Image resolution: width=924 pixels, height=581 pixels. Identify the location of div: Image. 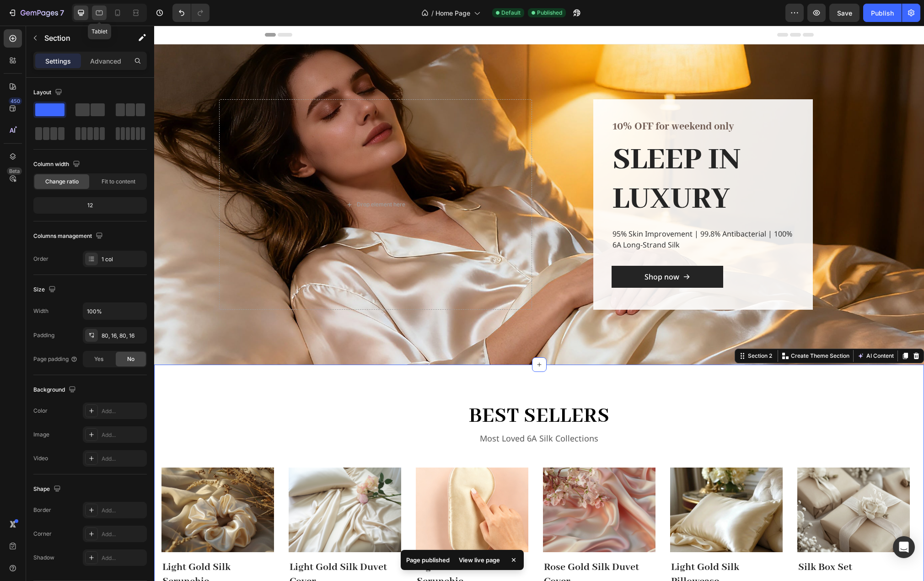
(42, 435).